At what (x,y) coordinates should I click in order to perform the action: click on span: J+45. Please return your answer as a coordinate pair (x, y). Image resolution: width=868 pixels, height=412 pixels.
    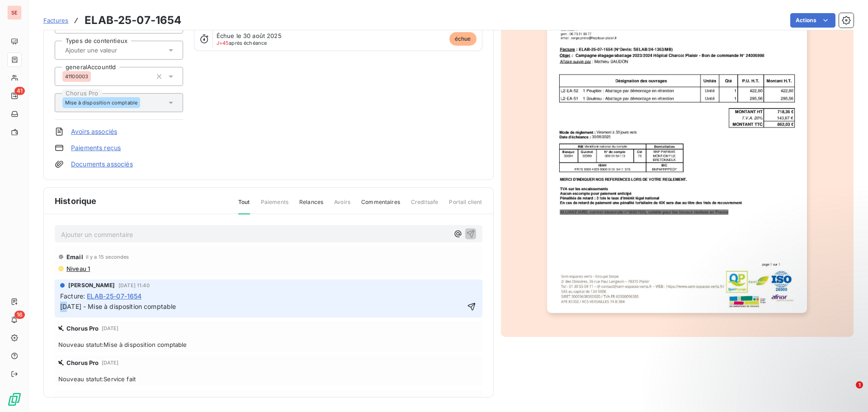
    Looking at the image, I should click on (223, 43).